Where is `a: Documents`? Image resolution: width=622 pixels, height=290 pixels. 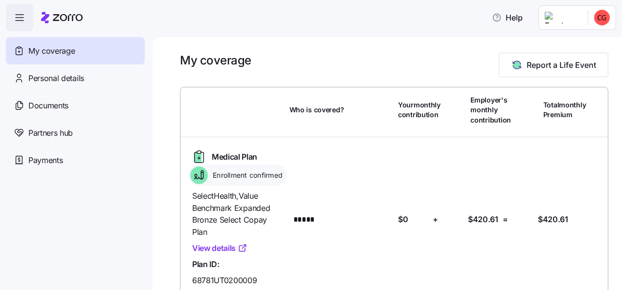 a: Documents is located at coordinates (75, 106).